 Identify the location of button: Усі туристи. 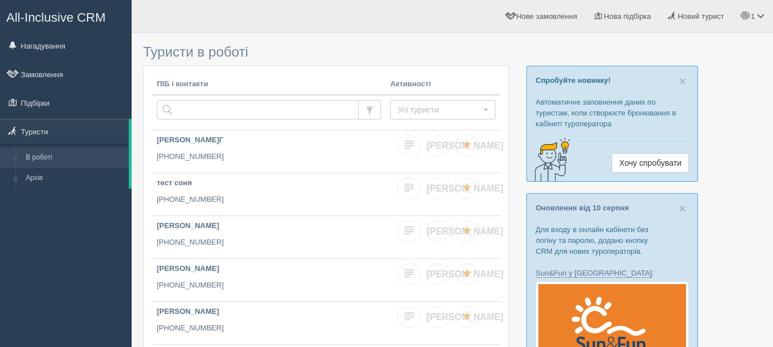
(443, 110).